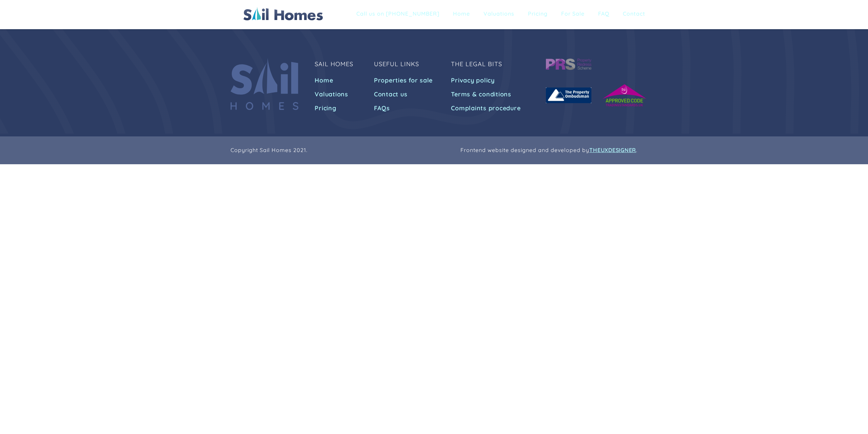 The width and height of the screenshot is (868, 434). Describe the element at coordinates (549, 150) in the screenshot. I see `div: Frontend website designed and developed by .` at that location.